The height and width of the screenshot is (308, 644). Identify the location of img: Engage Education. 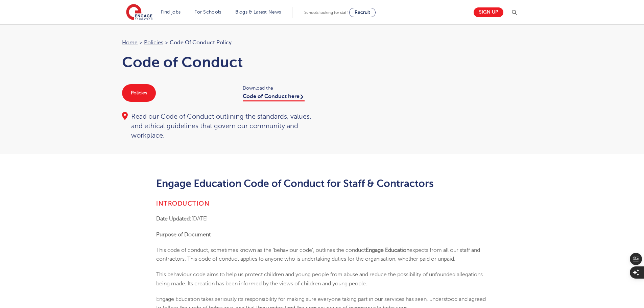
(139, 12).